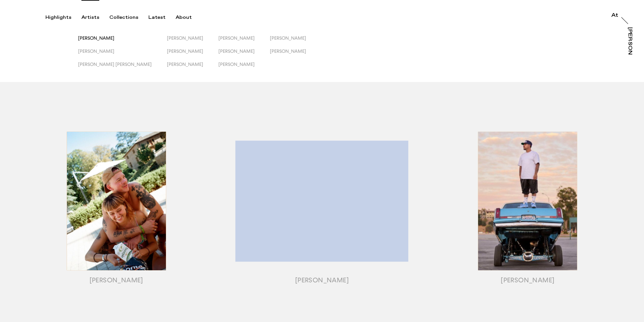 This screenshot has width=644, height=322. I want to click on div: Highlights, so click(58, 17).